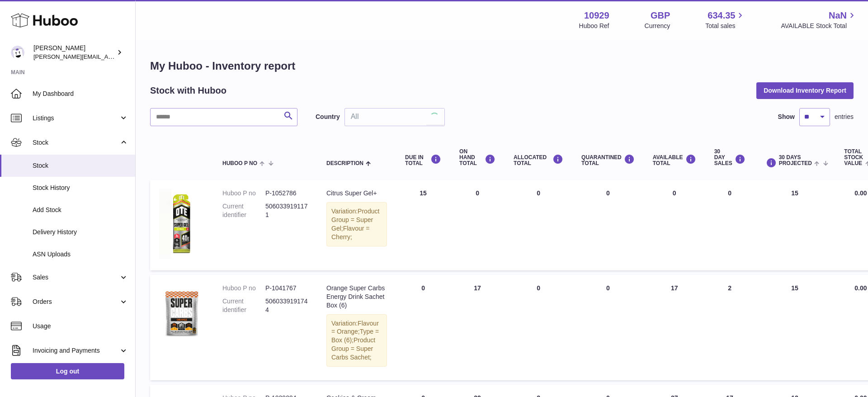  What do you see at coordinates (424, 160) in the screenshot?
I see `div: DUE IN TOTAL` at bounding box center [424, 160].